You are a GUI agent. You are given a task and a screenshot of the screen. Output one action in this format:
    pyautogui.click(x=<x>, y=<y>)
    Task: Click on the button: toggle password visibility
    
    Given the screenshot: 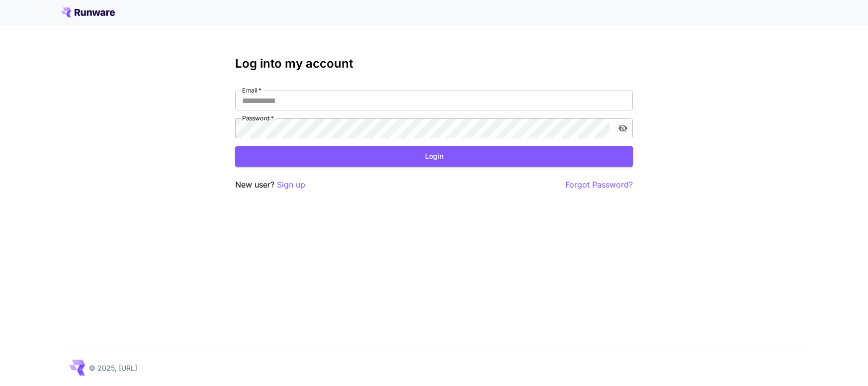 What is the action you would take?
    pyautogui.click(x=623, y=128)
    